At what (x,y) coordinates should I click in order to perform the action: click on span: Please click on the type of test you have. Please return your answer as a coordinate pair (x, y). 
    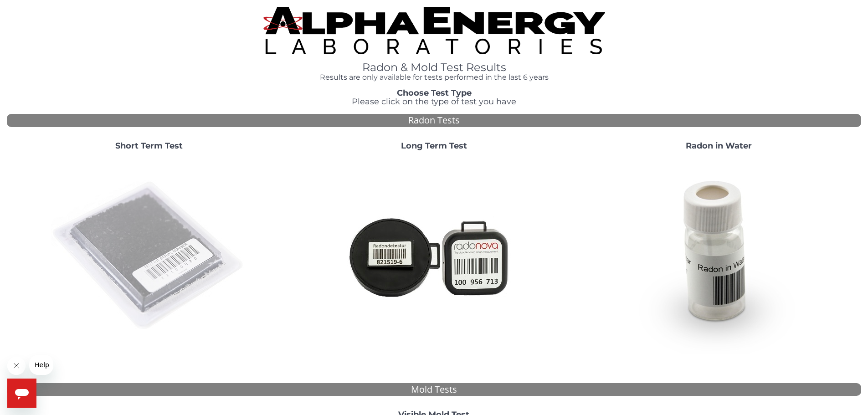
    Looking at the image, I should click on (433, 102).